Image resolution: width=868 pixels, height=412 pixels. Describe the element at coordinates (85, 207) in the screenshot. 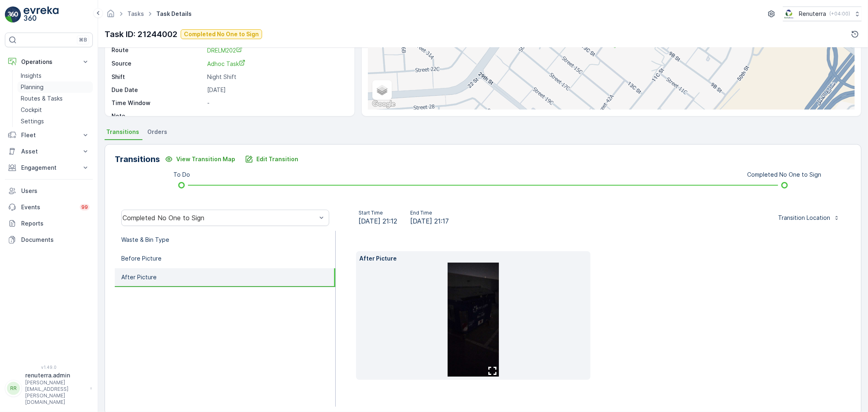

I see `p: 99` at that location.